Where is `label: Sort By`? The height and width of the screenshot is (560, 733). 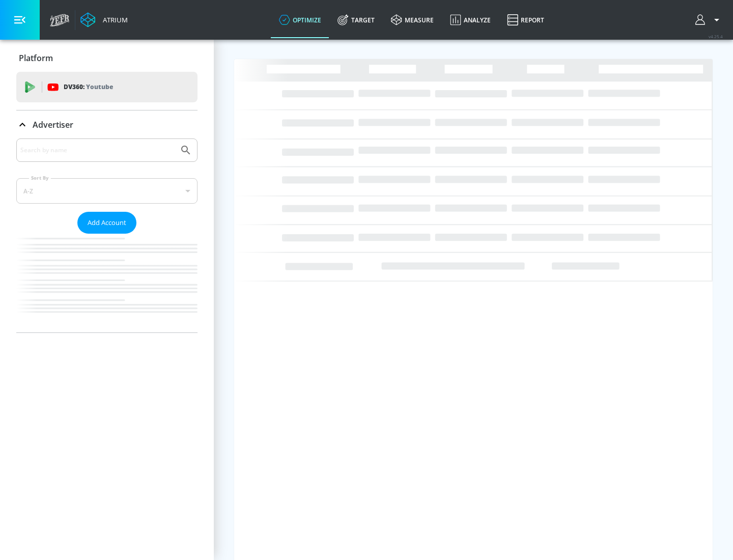
label: Sort By is located at coordinates (40, 178).